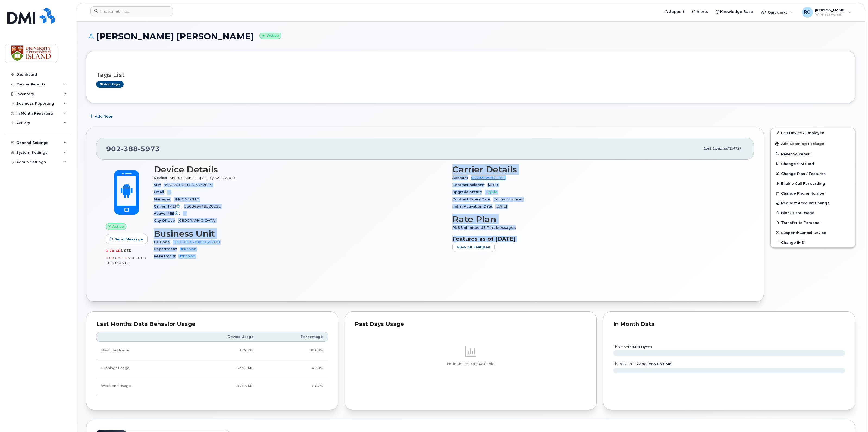  Describe the element at coordinates (813, 133) in the screenshot. I see `a: Edit Device / Employee` at that location.